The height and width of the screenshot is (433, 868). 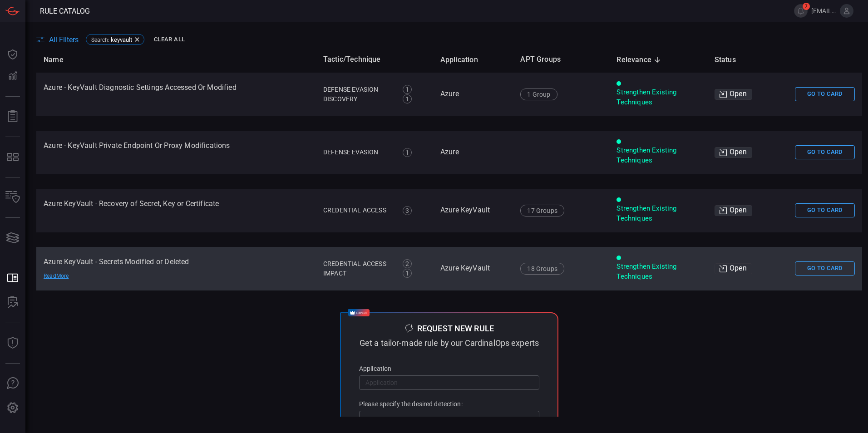 What do you see at coordinates (542, 210) in the screenshot?
I see `div: 17 Groups` at bounding box center [542, 210].